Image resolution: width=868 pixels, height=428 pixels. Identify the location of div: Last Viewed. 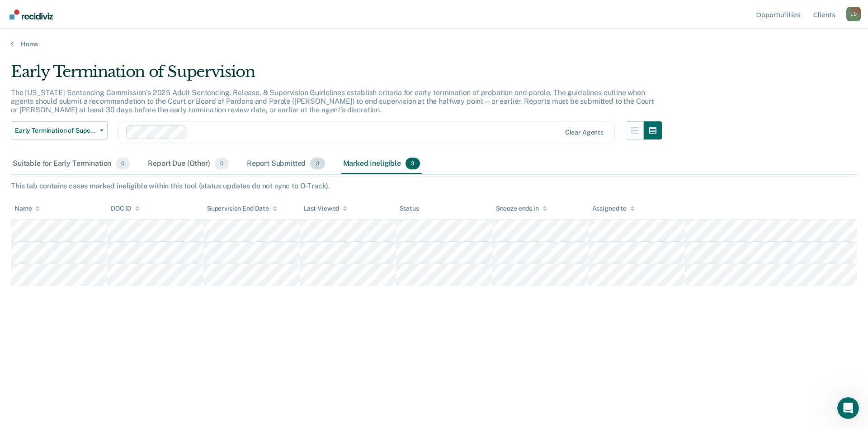
(325, 208).